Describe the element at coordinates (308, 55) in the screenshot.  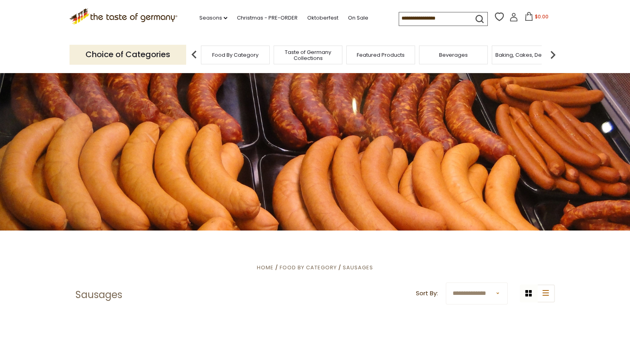
I see `span: Taste of Germany Collections` at that location.